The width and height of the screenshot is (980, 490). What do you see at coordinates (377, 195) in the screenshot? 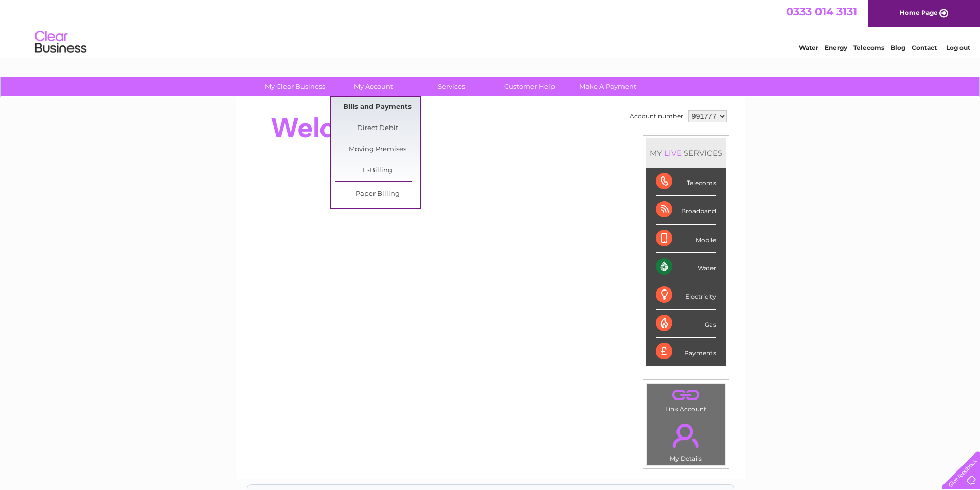
I see `a: Paper Billing` at bounding box center [377, 195].